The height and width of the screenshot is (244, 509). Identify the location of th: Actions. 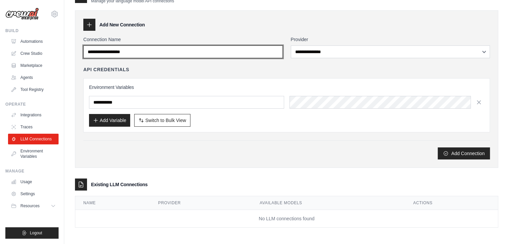
(451, 203).